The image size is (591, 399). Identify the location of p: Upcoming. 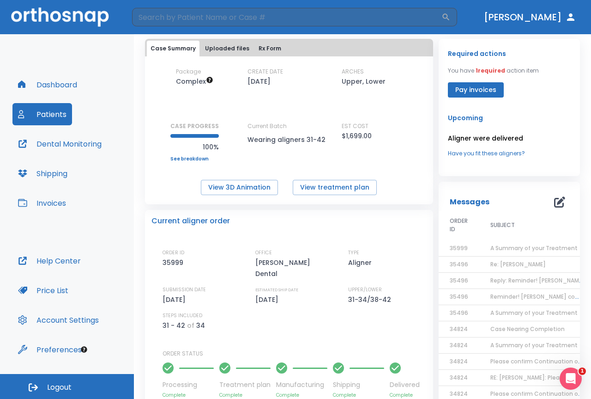
(509, 118).